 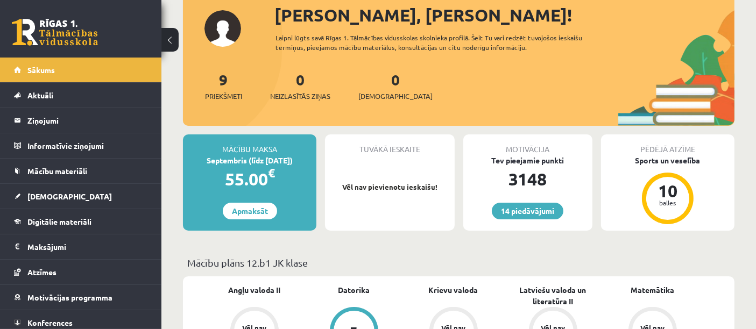 What do you see at coordinates (528, 179) in the screenshot?
I see `div: 3148` at bounding box center [528, 179].